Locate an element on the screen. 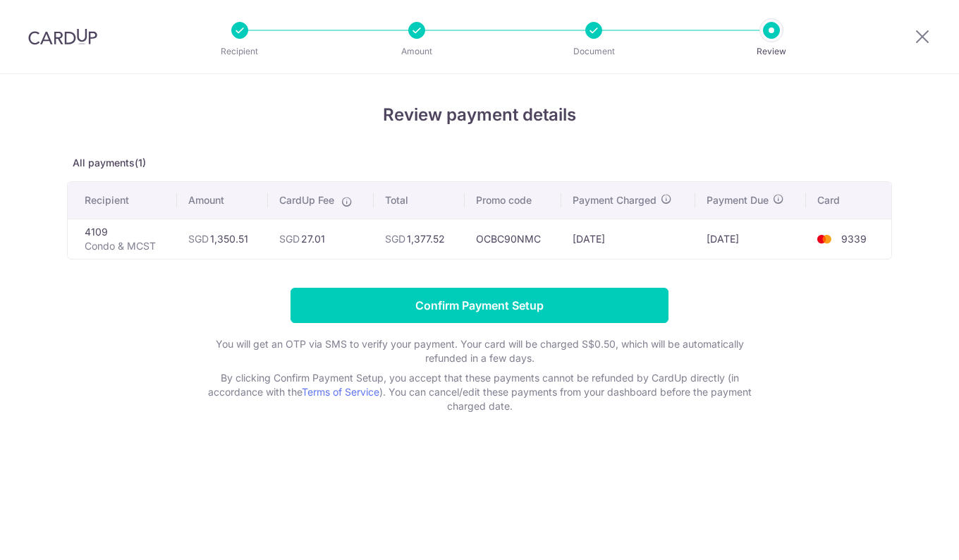 Image resolution: width=959 pixels, height=560 pixels. td: OCBC90NMC is located at coordinates (512, 238).